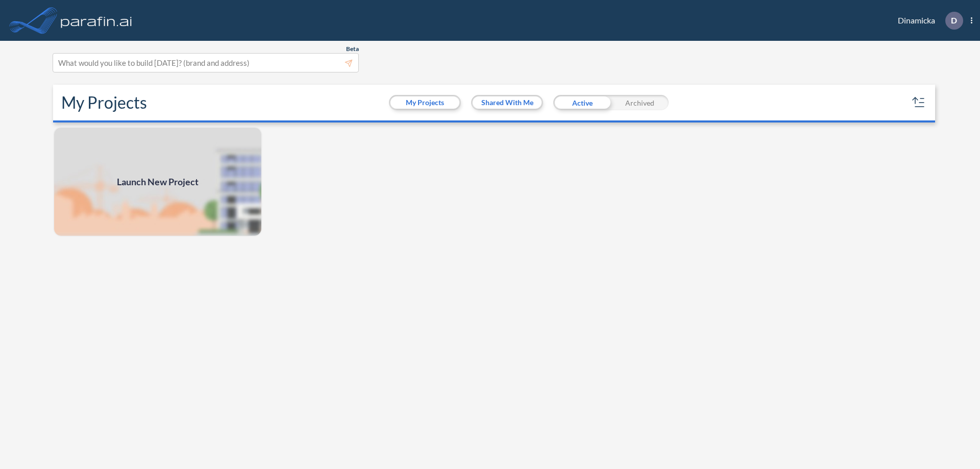 The height and width of the screenshot is (469, 980). What do you see at coordinates (928, 21) in the screenshot?
I see `div: Dinamicka` at bounding box center [928, 21].